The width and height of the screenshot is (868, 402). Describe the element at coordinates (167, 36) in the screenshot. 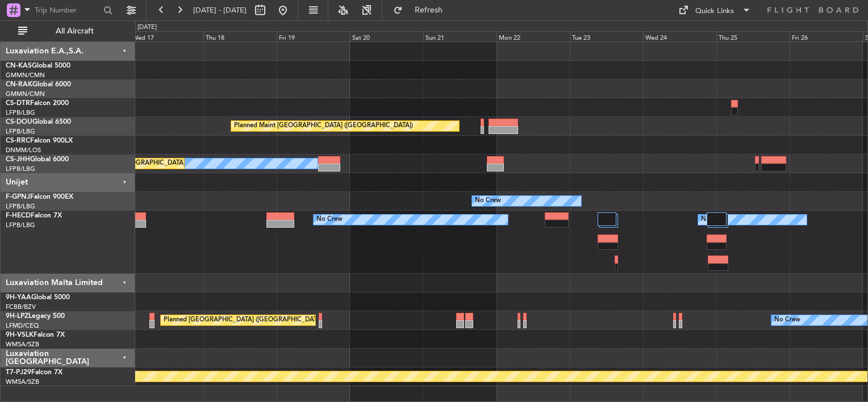

I see `div: Wed 17` at that location.